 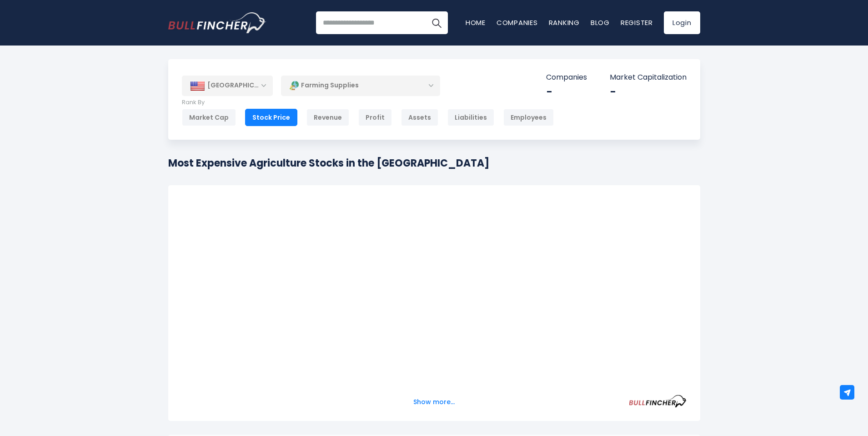 What do you see at coordinates (434, 402) in the screenshot?
I see `button: Show more...` at bounding box center [434, 402].